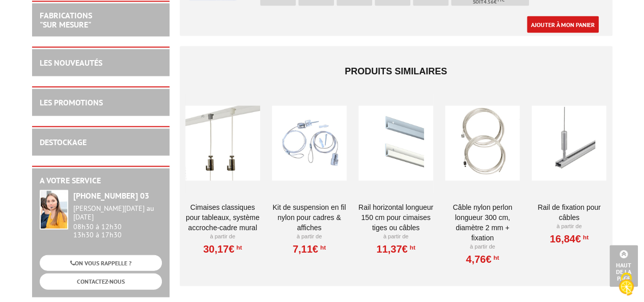 The width and height of the screenshot is (644, 302). What do you see at coordinates (483, 223) in the screenshot?
I see `a: Câble nylon perlon longueur 300 cm, diamètre 2 mm + fixation` at bounding box center [483, 223].